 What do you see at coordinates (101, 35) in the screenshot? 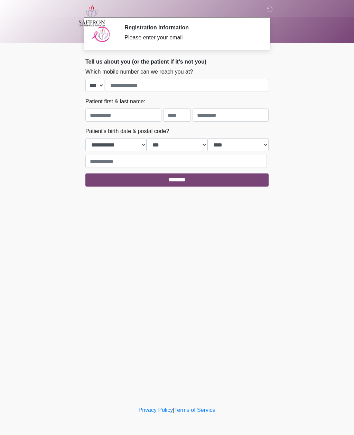
I see `img: Agent Avatar` at bounding box center [101, 35].